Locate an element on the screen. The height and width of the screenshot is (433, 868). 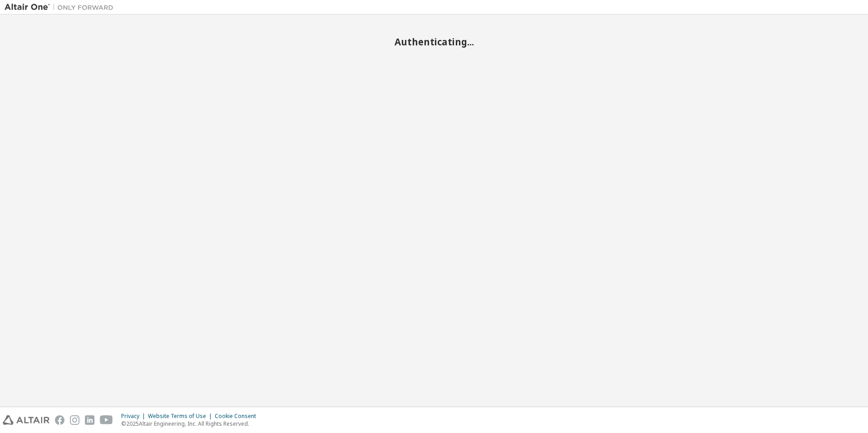
img: youtube.svg is located at coordinates (106, 420).